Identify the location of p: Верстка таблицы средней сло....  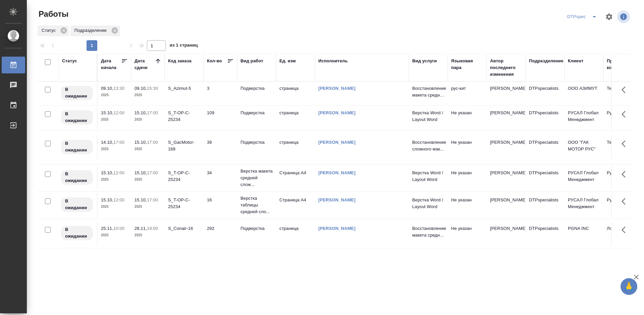
(256, 205).